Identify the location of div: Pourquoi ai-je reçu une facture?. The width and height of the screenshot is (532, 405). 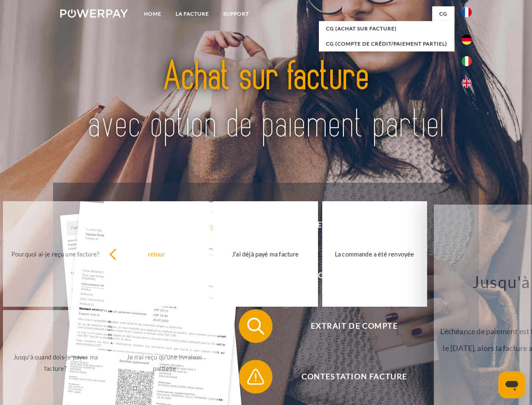
(55, 253).